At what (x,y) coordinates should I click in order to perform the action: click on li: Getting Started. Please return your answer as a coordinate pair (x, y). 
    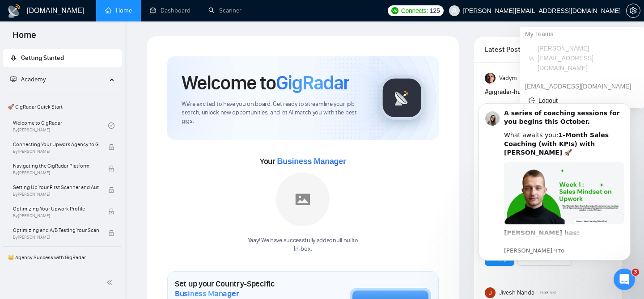
    Looking at the image, I should click on (63, 59).